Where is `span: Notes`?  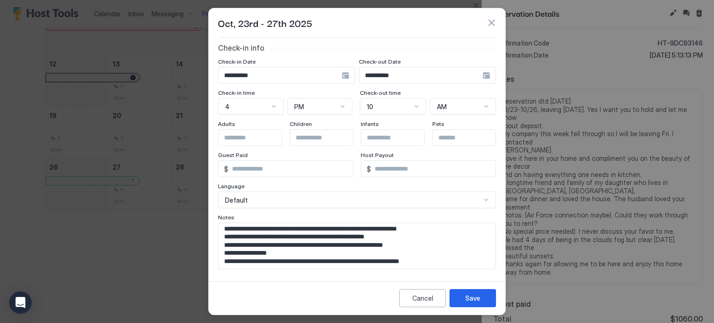 span: Notes is located at coordinates (226, 217).